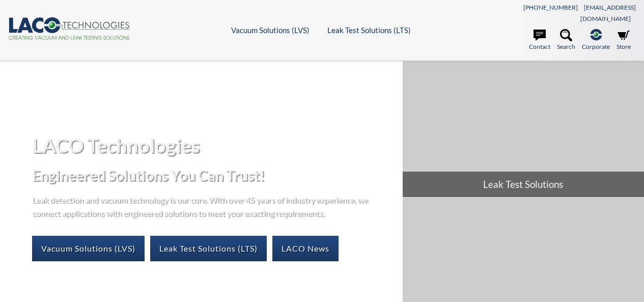 Image resolution: width=644 pixels, height=302 pixels. Describe the element at coordinates (540, 40) in the screenshot. I see `a: Contact` at that location.